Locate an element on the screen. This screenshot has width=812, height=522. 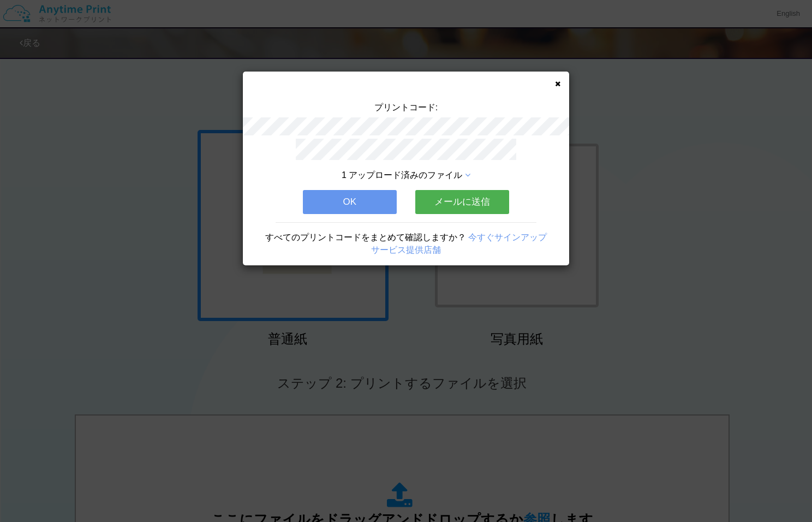
span: 1 アップロード済みのファイル is located at coordinates (402, 175).